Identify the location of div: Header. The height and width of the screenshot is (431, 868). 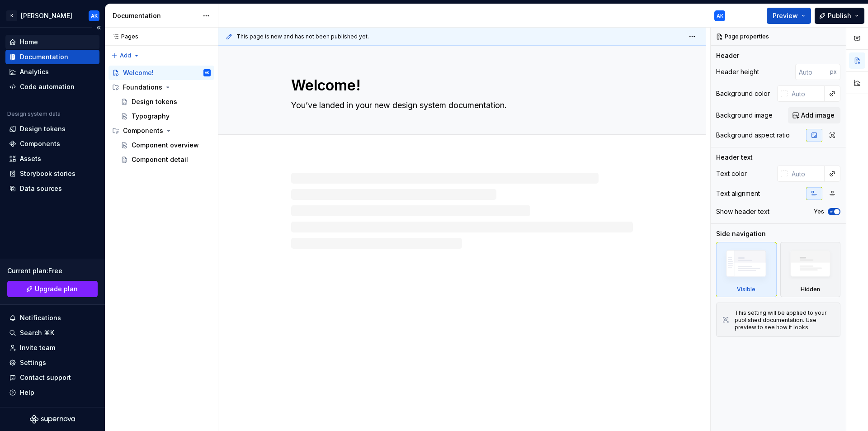
(727, 55).